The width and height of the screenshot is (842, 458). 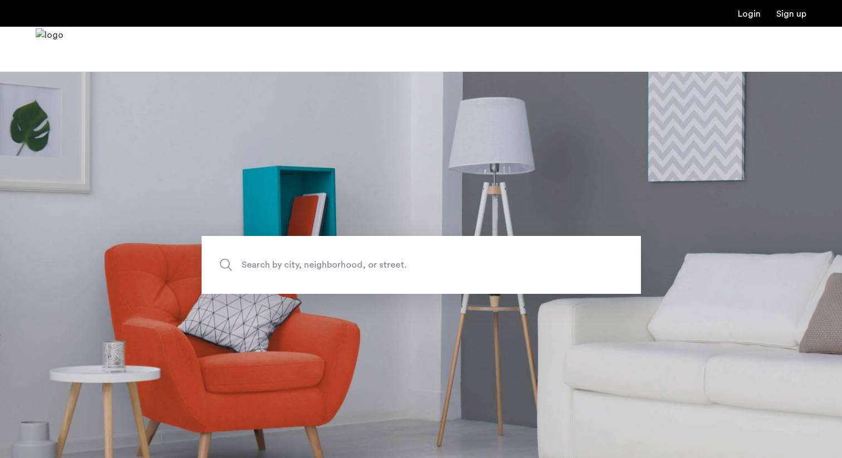 I want to click on img: logo, so click(x=50, y=49).